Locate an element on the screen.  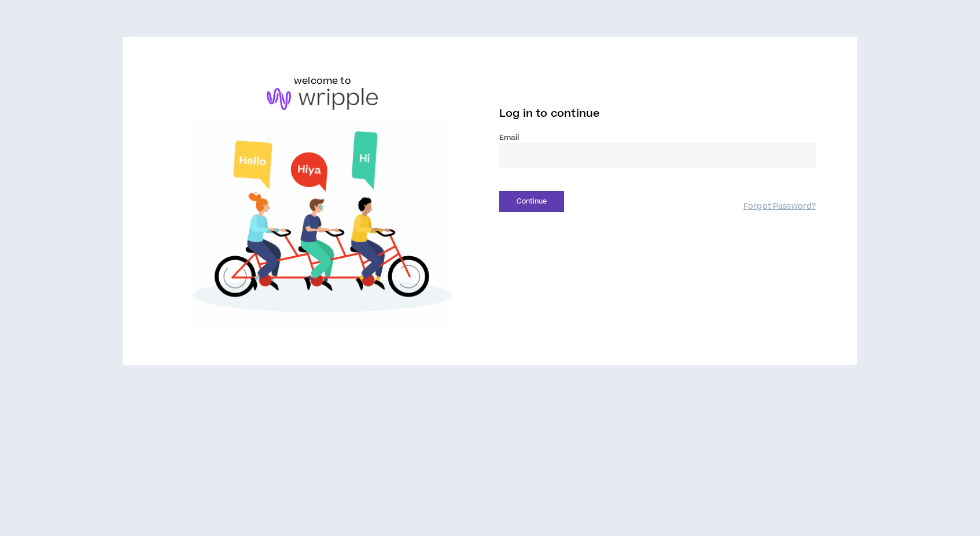
h6: welcome to is located at coordinates (322, 81).